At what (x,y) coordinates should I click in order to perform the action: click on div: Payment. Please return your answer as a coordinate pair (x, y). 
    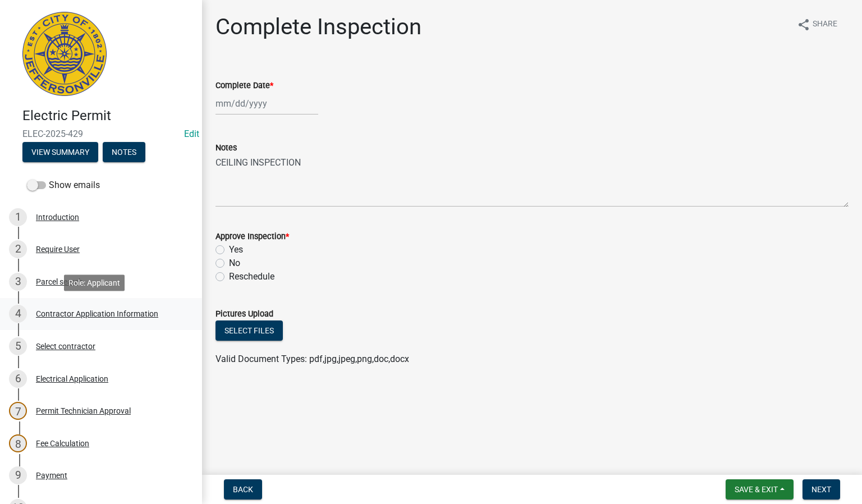
    Looking at the image, I should click on (52, 475).